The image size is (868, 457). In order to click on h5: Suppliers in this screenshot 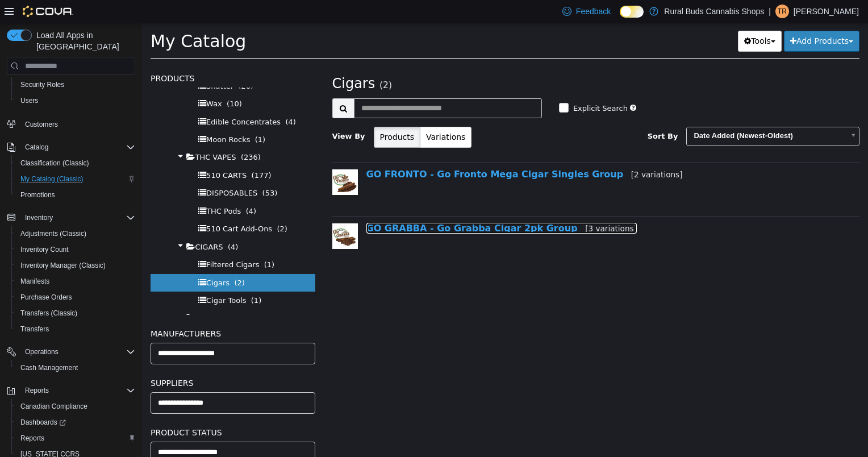, I will do `click(91, 360)`.